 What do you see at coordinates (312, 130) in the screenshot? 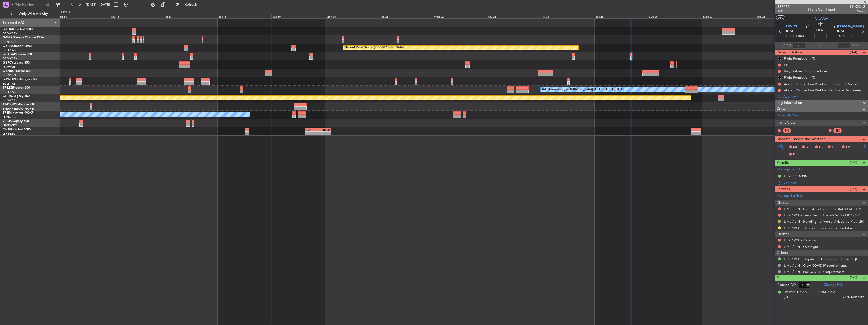
I see `div: LEZG` at bounding box center [312, 130].